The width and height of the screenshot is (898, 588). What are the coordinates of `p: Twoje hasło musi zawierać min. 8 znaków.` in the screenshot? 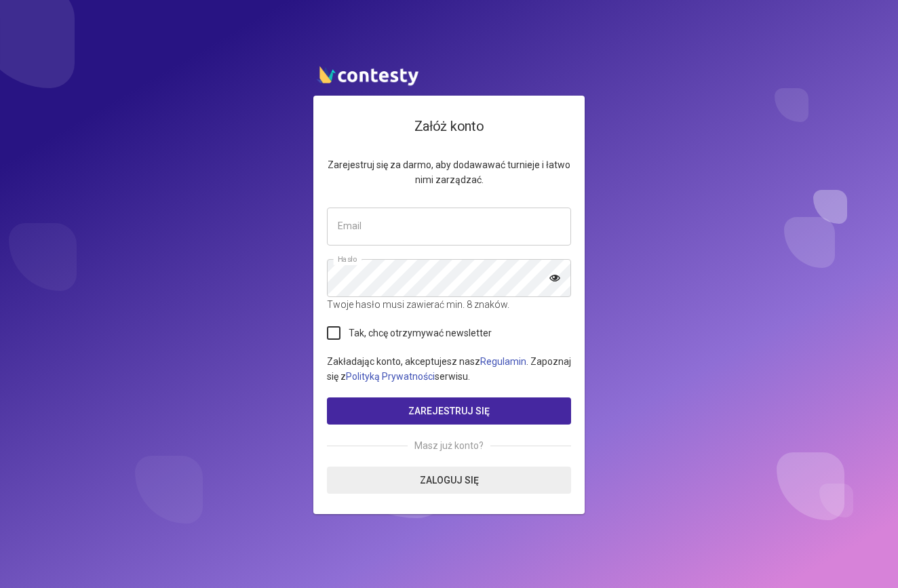 It's located at (449, 304).